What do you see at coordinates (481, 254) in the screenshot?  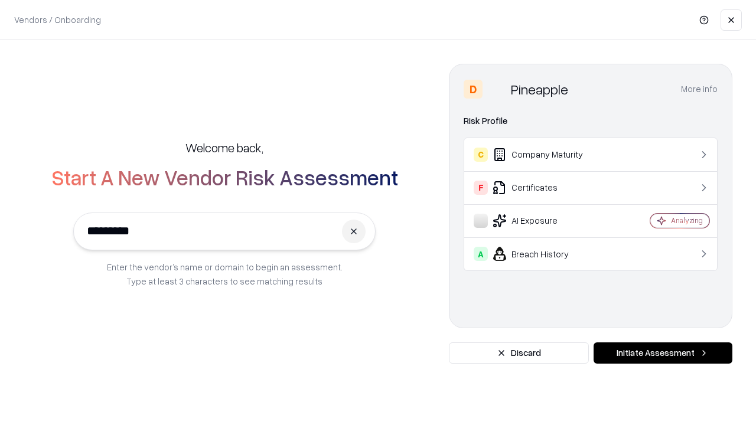 I see `div: A` at bounding box center [481, 254].